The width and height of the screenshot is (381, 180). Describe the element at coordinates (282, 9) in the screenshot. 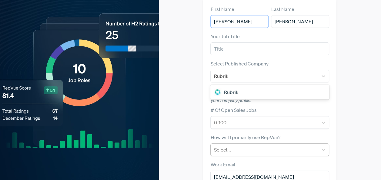

I see `label: Last Name` at that location.